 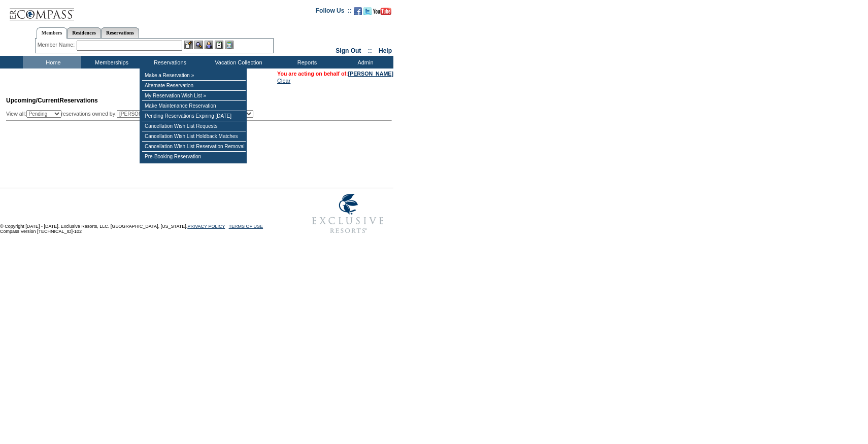 I want to click on a: Subscribe to our YouTube Channel, so click(x=383, y=13).